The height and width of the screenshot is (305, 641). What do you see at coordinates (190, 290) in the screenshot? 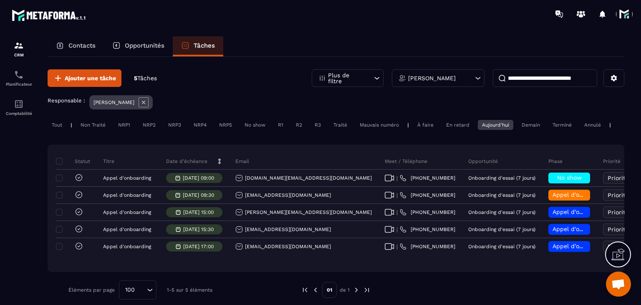
I see `p: 1-5 sur 5 éléments` at bounding box center [190, 290].